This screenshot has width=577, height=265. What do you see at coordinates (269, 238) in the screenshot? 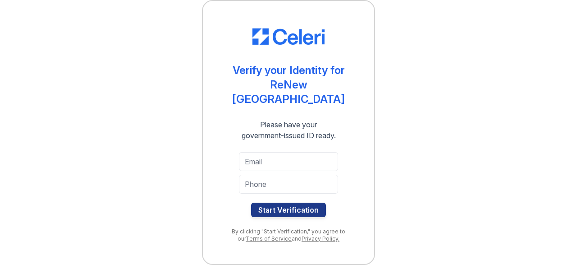
I see `a: Terms of Service` at bounding box center [269, 238].